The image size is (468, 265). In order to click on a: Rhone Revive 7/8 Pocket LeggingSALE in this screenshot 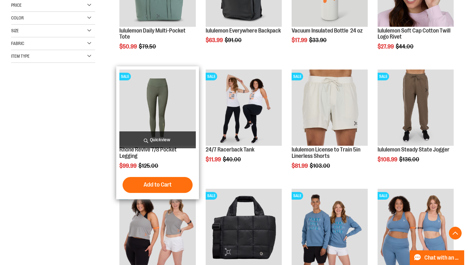, I will do `click(157, 108)`.